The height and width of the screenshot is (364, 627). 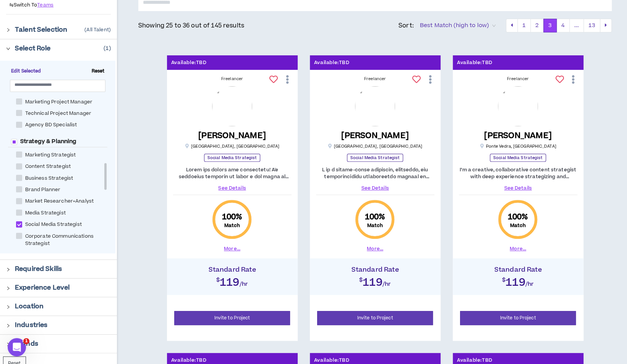 What do you see at coordinates (59, 114) in the screenshot?
I see `span: Technical Project Manager` at bounding box center [59, 114].